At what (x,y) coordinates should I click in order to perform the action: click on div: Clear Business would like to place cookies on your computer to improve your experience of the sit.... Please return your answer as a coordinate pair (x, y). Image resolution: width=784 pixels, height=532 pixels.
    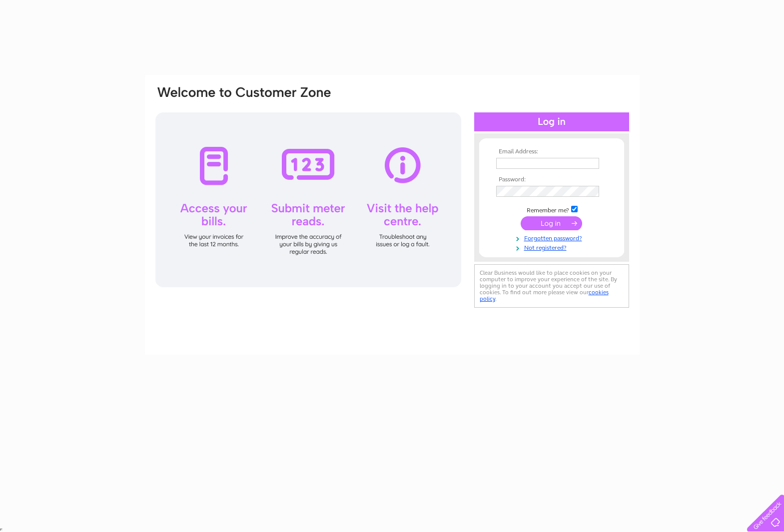
    Looking at the image, I should click on (552, 286).